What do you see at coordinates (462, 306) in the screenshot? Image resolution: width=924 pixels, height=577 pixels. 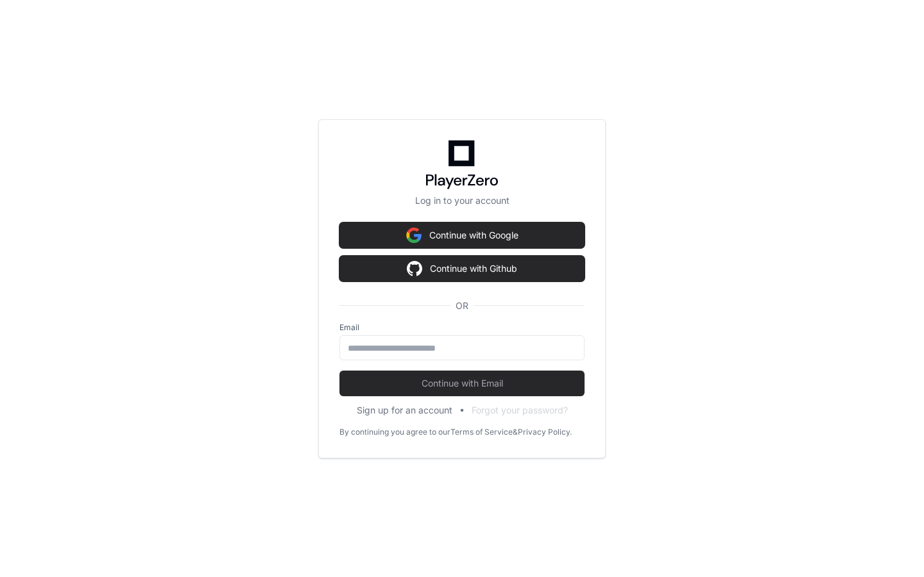 I see `span: OR` at bounding box center [462, 306].